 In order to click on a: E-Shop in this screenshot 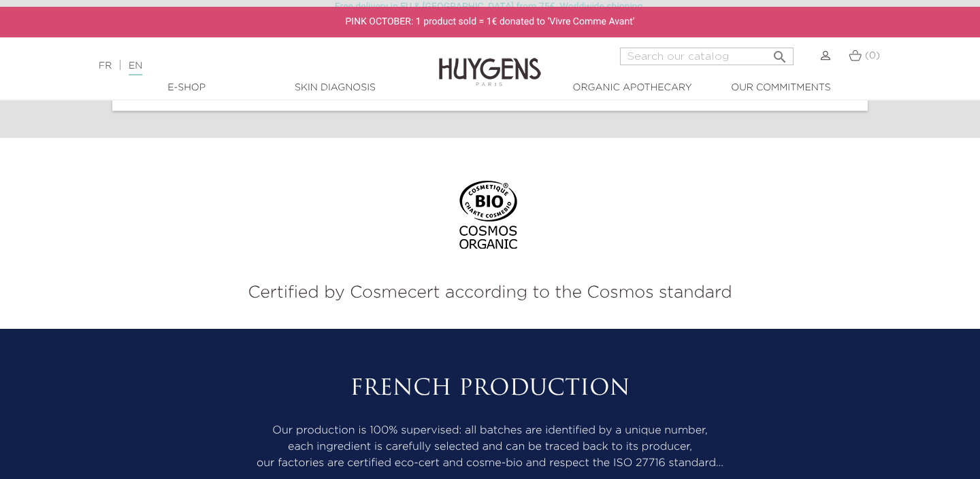, I will do `click(186, 88)`.